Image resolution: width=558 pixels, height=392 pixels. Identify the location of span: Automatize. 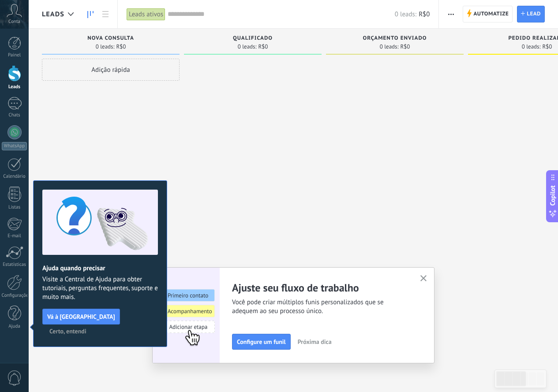
(491, 14).